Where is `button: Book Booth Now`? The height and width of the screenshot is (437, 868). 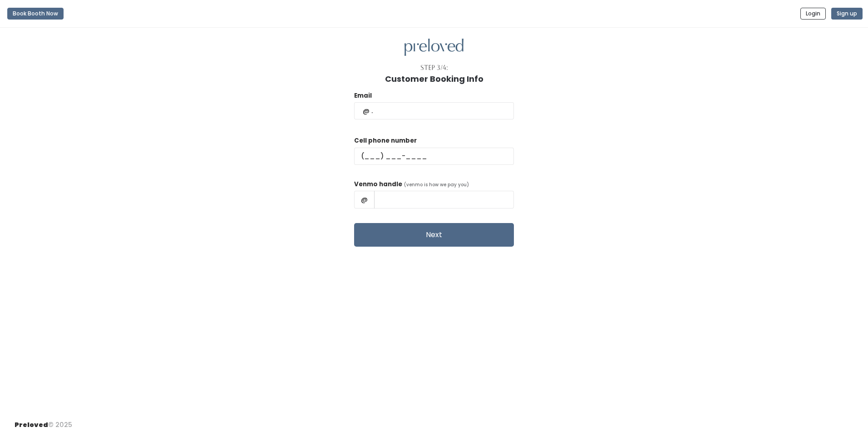 button: Book Booth Now is located at coordinates (36, 13).